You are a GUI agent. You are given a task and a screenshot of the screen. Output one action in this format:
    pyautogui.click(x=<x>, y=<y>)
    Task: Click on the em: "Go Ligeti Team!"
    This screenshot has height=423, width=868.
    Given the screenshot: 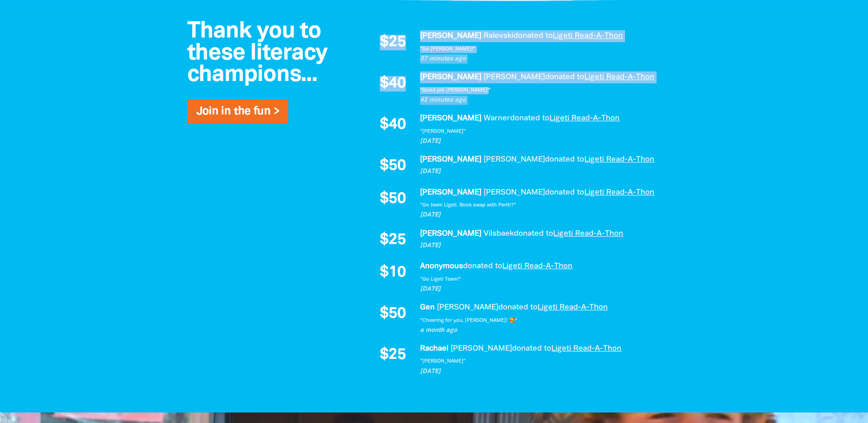 What is the action you would take?
    pyautogui.click(x=440, y=279)
    